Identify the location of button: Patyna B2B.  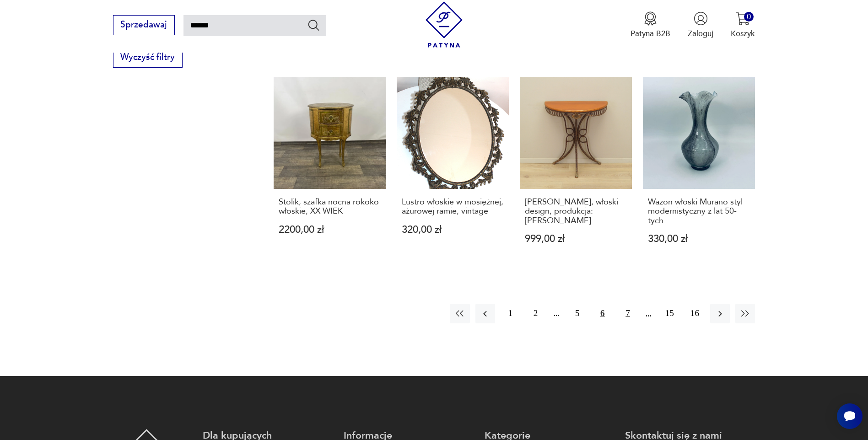
(650, 25).